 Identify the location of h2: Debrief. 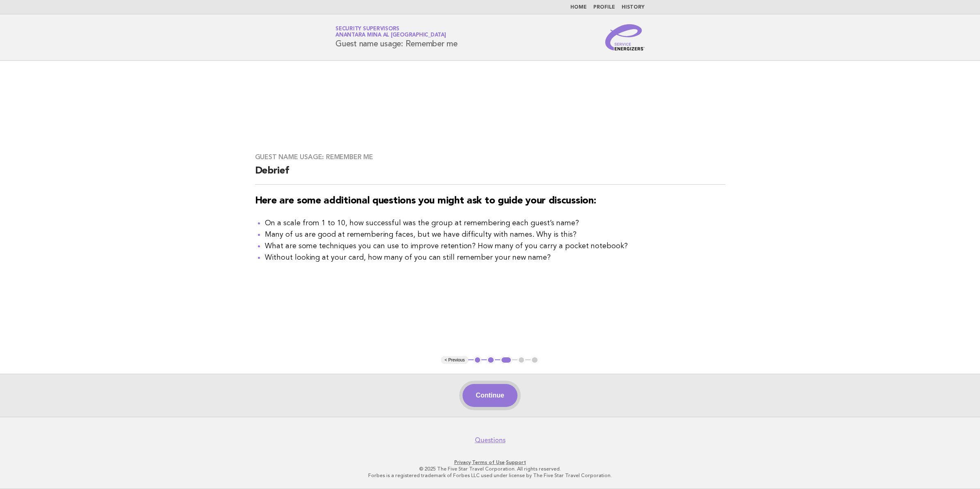
(490, 174).